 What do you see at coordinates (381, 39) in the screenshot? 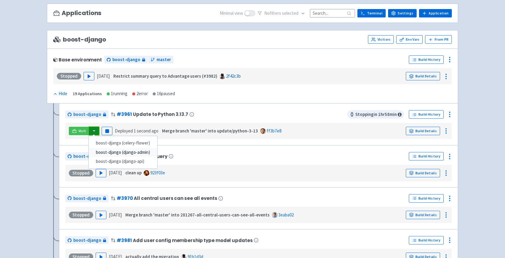
I see `a: Visitors` at bounding box center [381, 39].